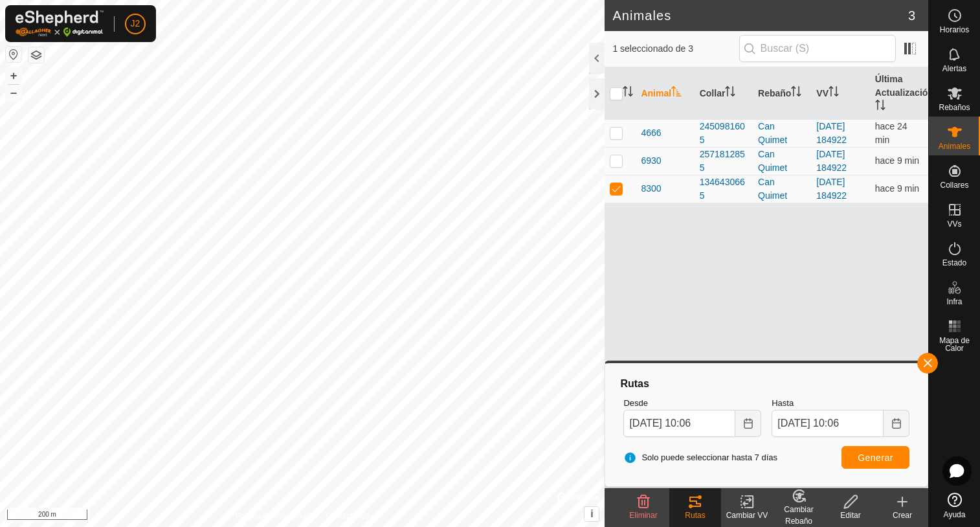 The height and width of the screenshot is (527, 980). What do you see at coordinates (272, 516) in the screenshot?
I see `a: Política de Privacidad` at bounding box center [272, 516].